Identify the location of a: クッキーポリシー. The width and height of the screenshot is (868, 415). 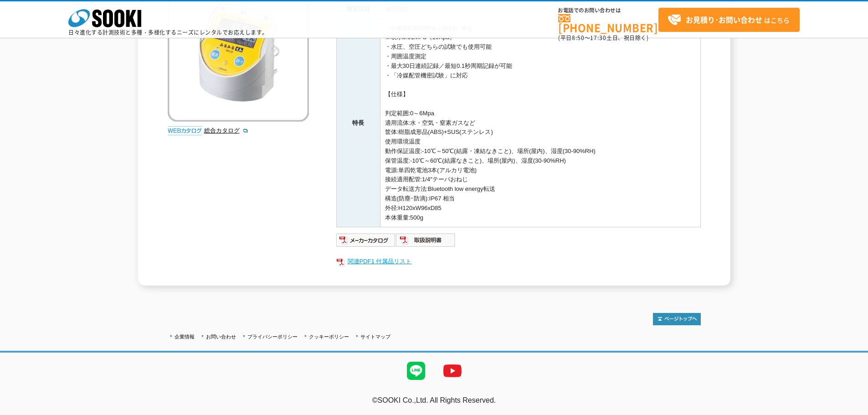
(329, 337).